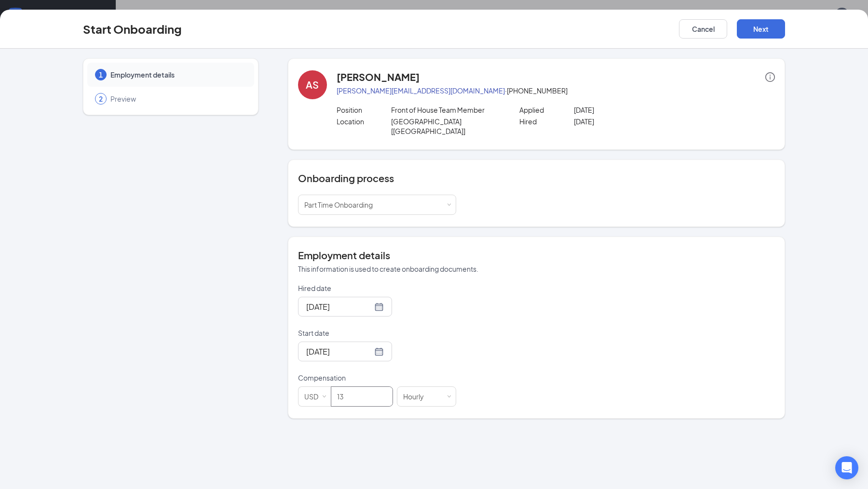 The height and width of the screenshot is (489, 868). Describe the element at coordinates (132, 29) in the screenshot. I see `h3: Start Onboarding` at that location.